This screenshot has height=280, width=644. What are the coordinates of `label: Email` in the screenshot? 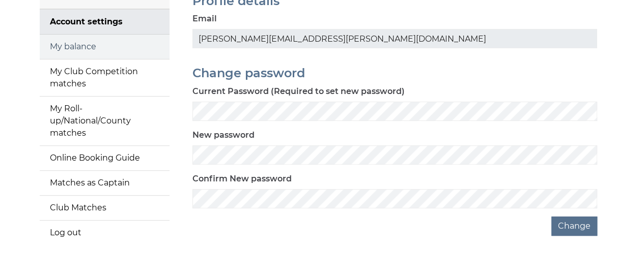 It's located at (205, 19).